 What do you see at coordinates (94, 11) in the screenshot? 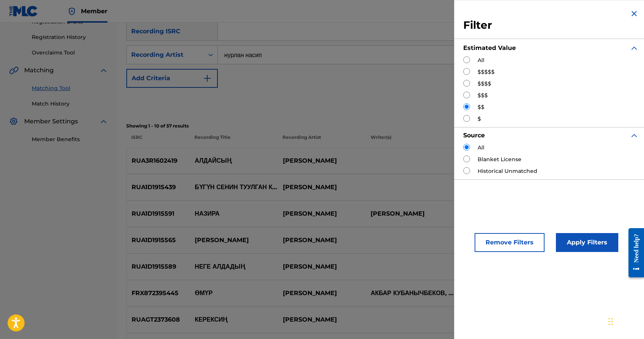
I see `span: Member` at bounding box center [94, 11].